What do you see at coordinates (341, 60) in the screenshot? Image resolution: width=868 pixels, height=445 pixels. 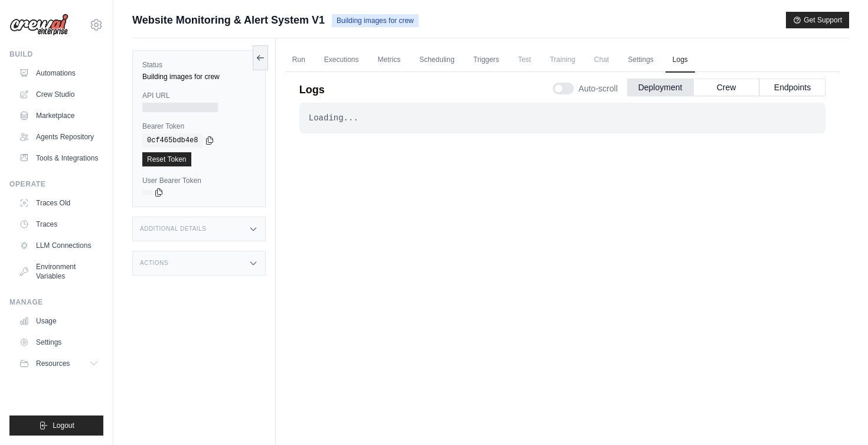 I see `a: Executions` at bounding box center [341, 60].